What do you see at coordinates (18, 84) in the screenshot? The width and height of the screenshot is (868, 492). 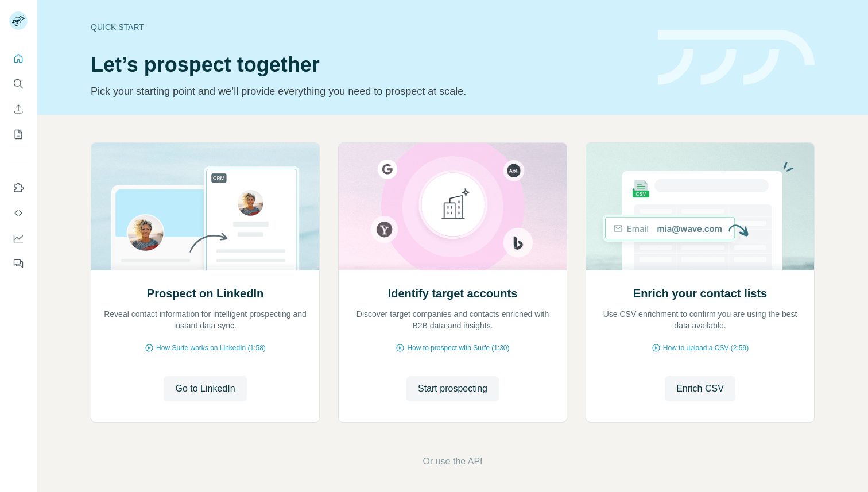 I see `button: Search` at bounding box center [18, 84].